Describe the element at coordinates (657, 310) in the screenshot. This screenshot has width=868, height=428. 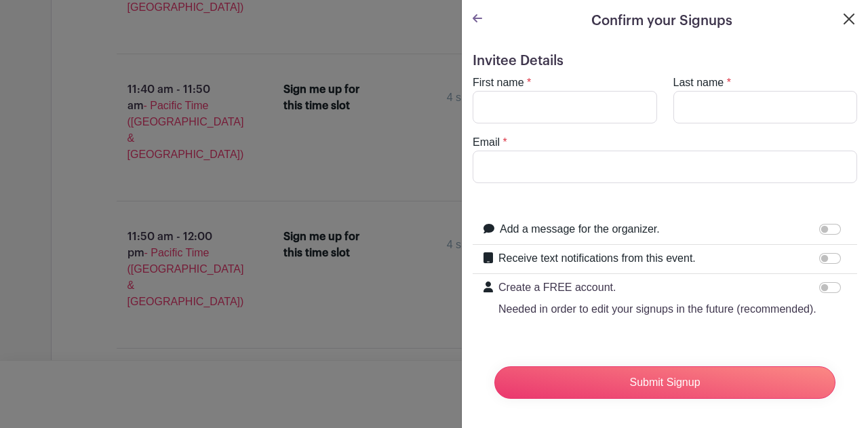
I see `p: Needed in order to edit your signups in the future (recommended).` at that location.